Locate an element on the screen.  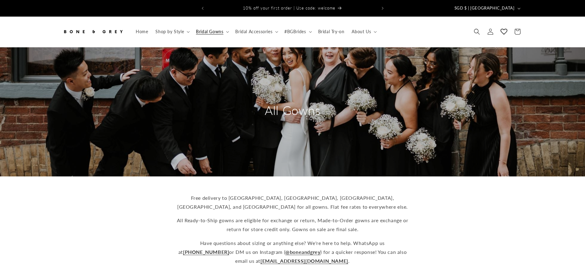
a: Bridal Try-on is located at coordinates (331, 32).